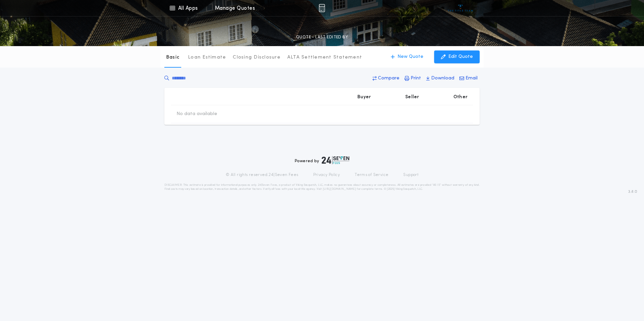  What do you see at coordinates (461, 57) in the screenshot?
I see `p: Edit Quote` at bounding box center [461, 57].